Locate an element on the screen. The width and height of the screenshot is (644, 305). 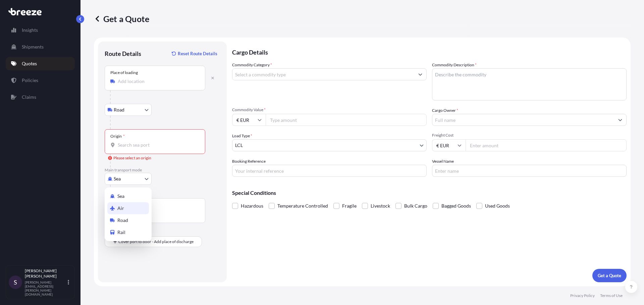
span: Road is located at coordinates (123, 220).